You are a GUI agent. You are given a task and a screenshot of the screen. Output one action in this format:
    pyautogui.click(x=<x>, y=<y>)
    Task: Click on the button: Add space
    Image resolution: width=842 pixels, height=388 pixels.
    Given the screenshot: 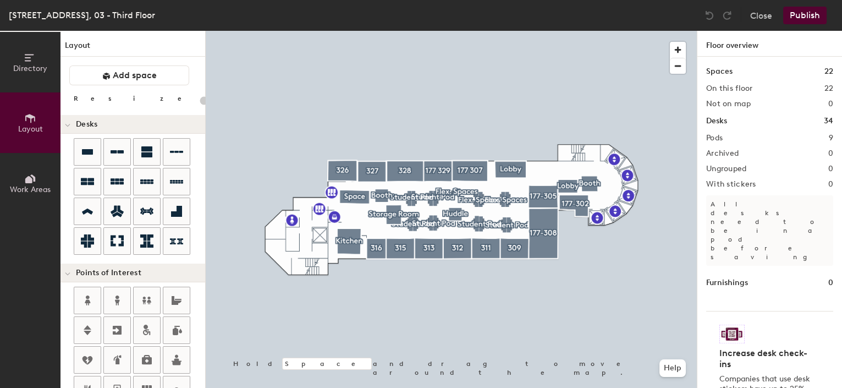 What is the action you would take?
    pyautogui.click(x=129, y=75)
    